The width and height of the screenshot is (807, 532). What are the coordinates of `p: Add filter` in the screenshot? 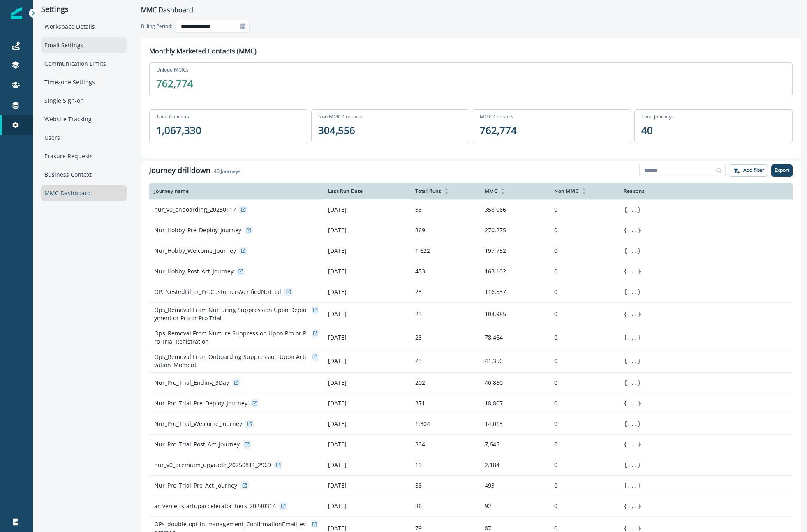 It's located at (754, 170).